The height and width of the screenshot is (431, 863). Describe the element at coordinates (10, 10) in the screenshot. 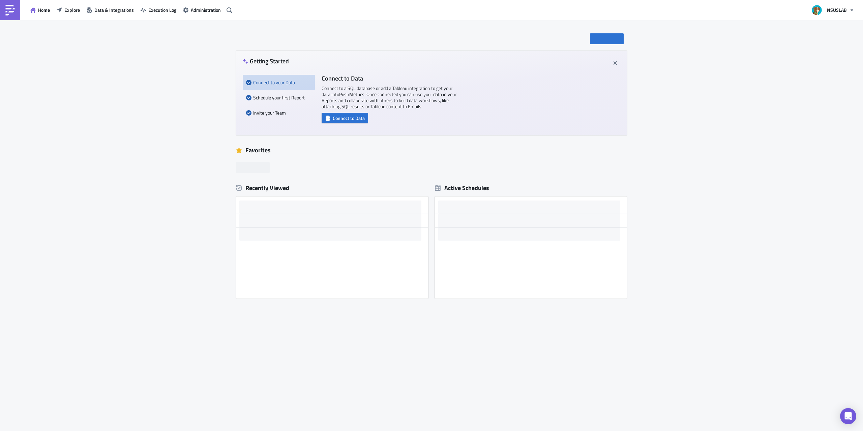

I see `img: PushMetrics` at that location.